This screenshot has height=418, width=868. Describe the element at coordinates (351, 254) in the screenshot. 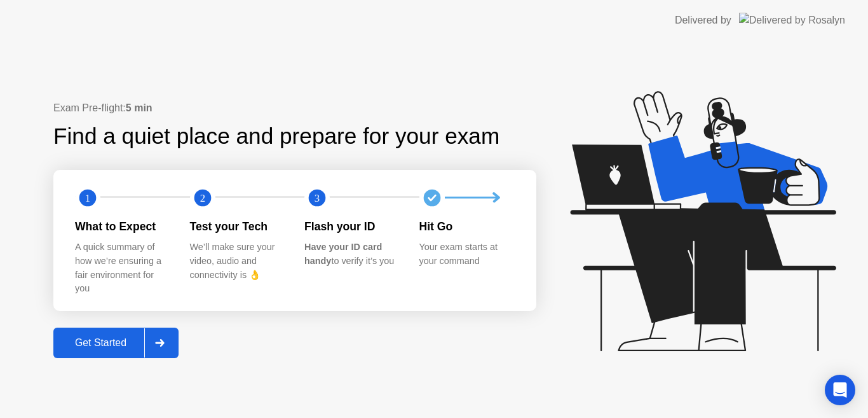

I see `div: to verify it’s you` at that location.